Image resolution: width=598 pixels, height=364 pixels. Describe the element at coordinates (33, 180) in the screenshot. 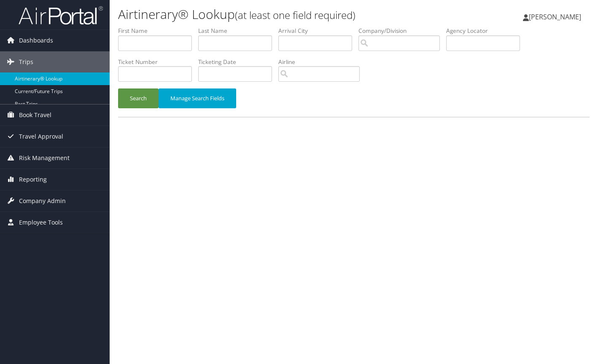

I see `span: Reporting` at that location.